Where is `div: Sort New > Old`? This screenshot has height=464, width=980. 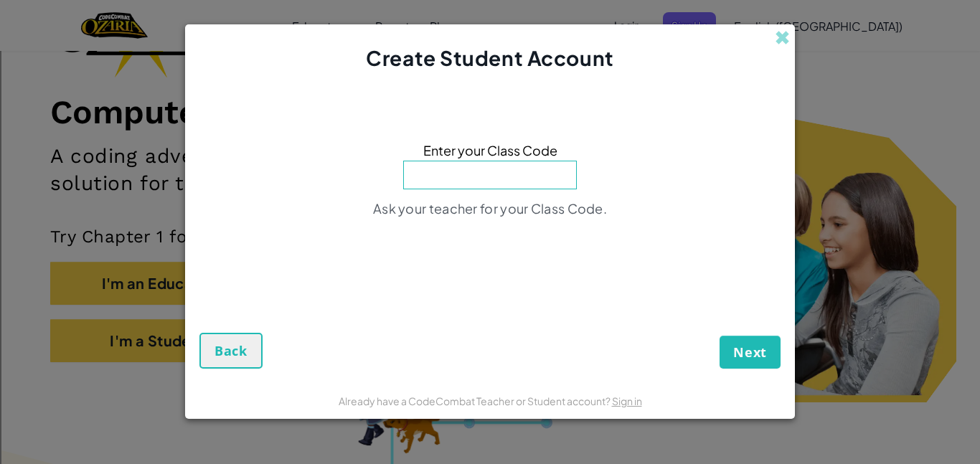
div: Sort New > Old is located at coordinates (490, 25).